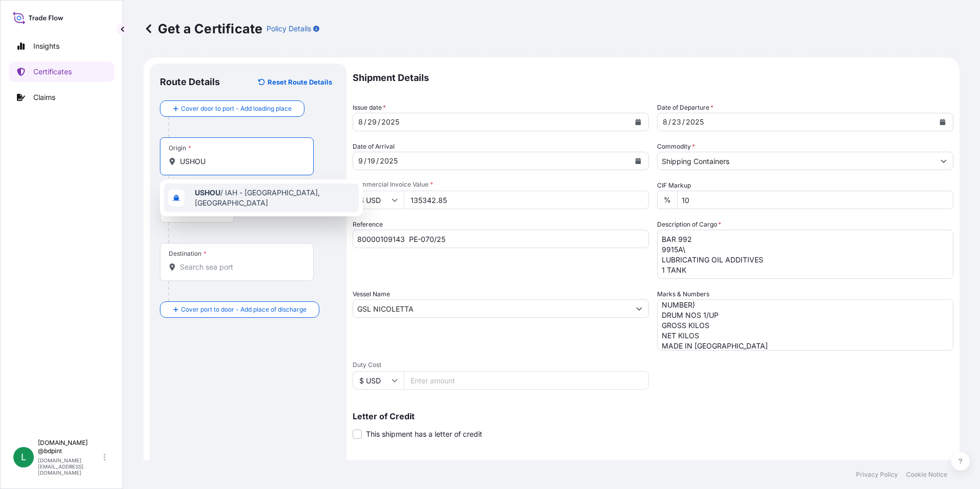 This screenshot has width=980, height=489. Describe the element at coordinates (241, 267) in the screenshot. I see `input: Destination` at that location.